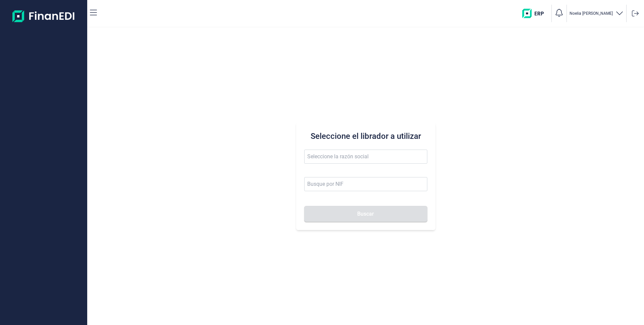 The width and height of the screenshot is (644, 325). Describe the element at coordinates (44, 16) in the screenshot. I see `img: Logo de aplicación` at that location.